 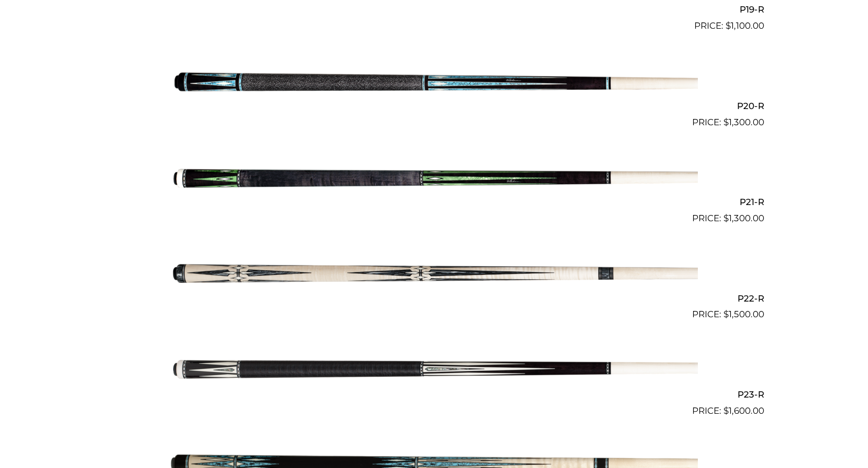 I want to click on a: P23-R $1,600.00, so click(x=434, y=371).